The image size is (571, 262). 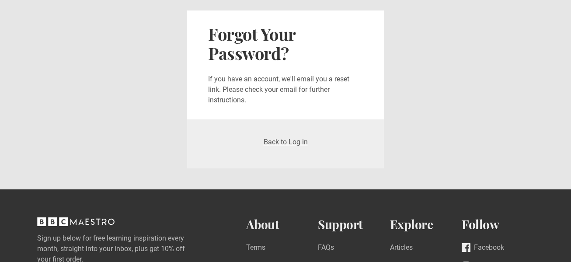 What do you see at coordinates (497, 224) in the screenshot?
I see `h2: Follow` at bounding box center [497, 224].